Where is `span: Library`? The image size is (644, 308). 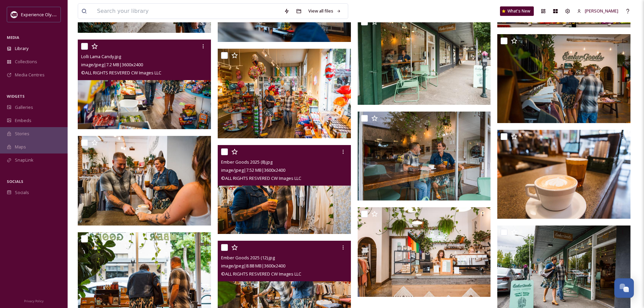
span: Library is located at coordinates (22, 48).